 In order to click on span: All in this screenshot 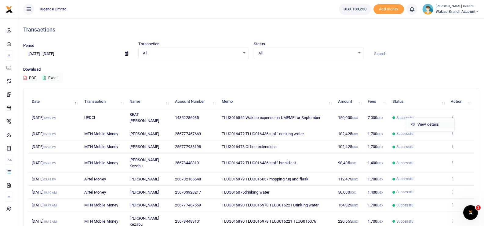, I will do `click(191, 53)`.